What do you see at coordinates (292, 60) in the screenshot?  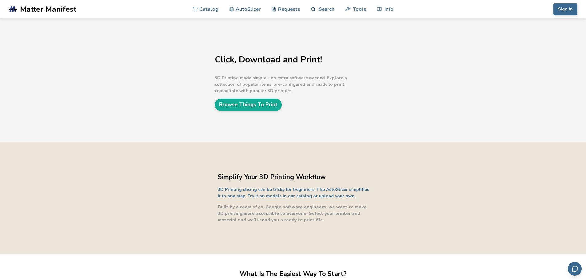 I see `h1: Click, Download and Print!` at bounding box center [292, 60].